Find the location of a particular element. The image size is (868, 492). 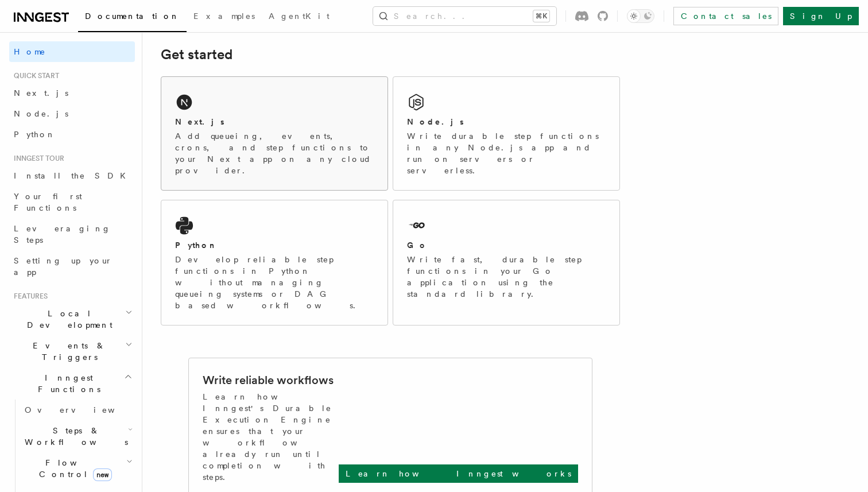

span: Inngest tour is located at coordinates (37, 158).